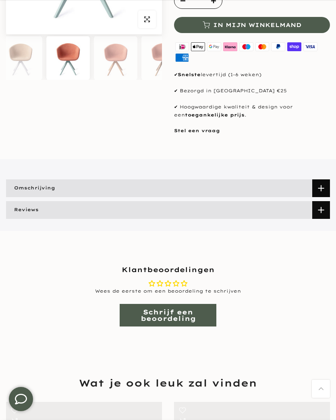 The image size is (336, 420). I want to click on a: Omschrijving, so click(168, 188).